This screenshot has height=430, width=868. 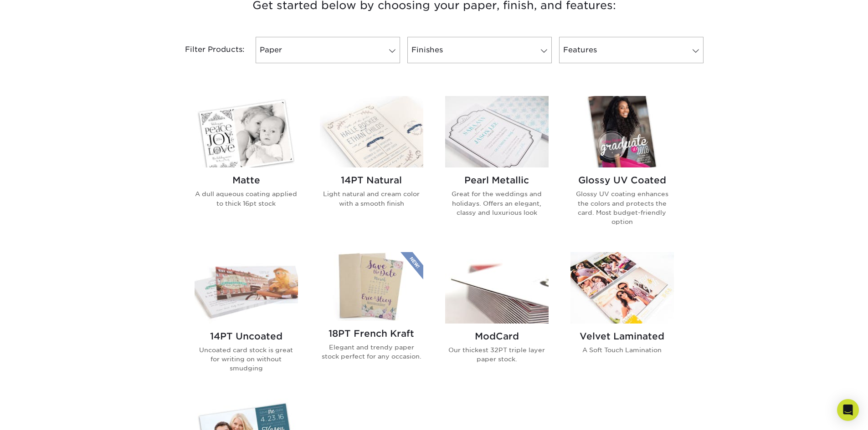 What do you see at coordinates (207, 50) in the screenshot?
I see `div: Filter Products:` at bounding box center [207, 50].